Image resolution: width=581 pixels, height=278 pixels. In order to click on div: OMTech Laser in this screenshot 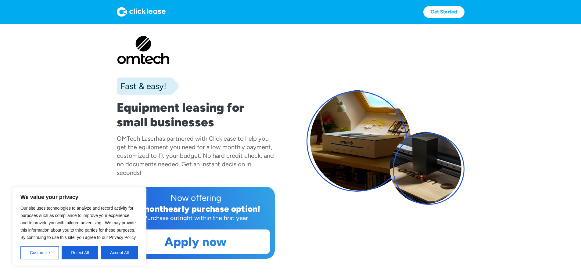, I will do `click(136, 138)`.